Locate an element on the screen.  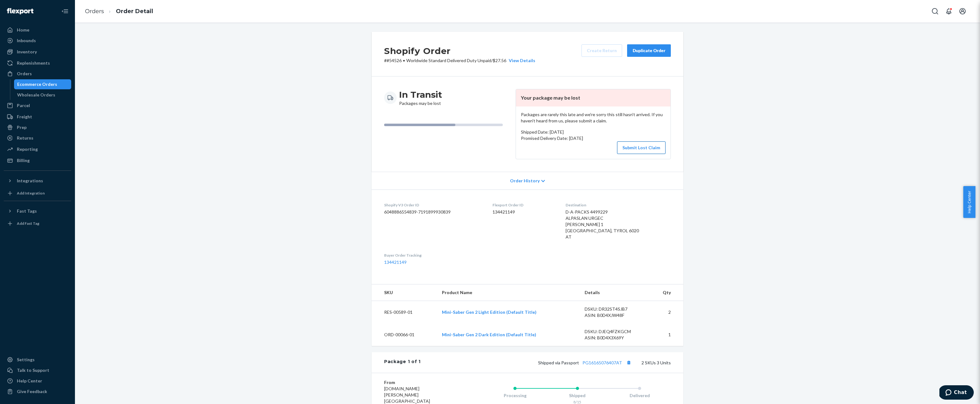
ol: breadcrumbs is located at coordinates (119, 11).